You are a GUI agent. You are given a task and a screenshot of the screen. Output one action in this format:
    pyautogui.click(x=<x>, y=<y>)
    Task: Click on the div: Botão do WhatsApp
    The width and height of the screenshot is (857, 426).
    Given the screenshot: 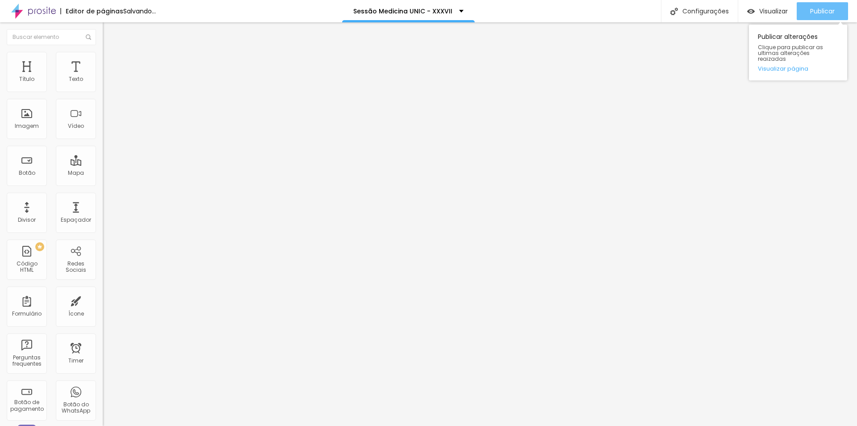 What is the action you would take?
    pyautogui.click(x=76, y=407)
    